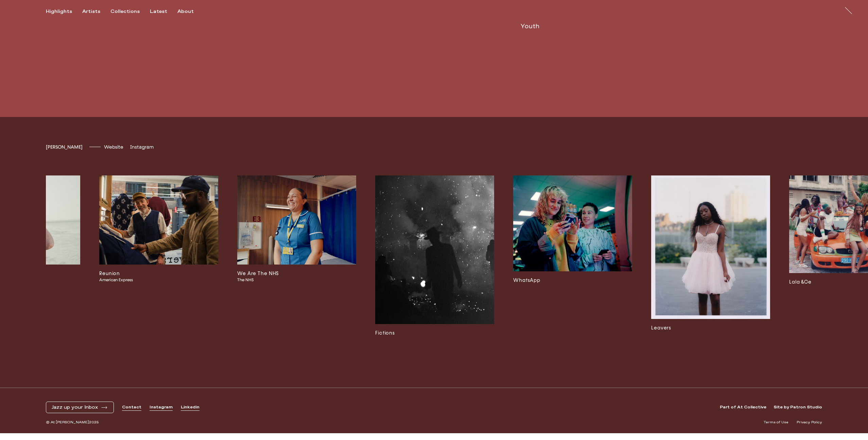  I want to click on a: WhatsApp, so click(573, 261).